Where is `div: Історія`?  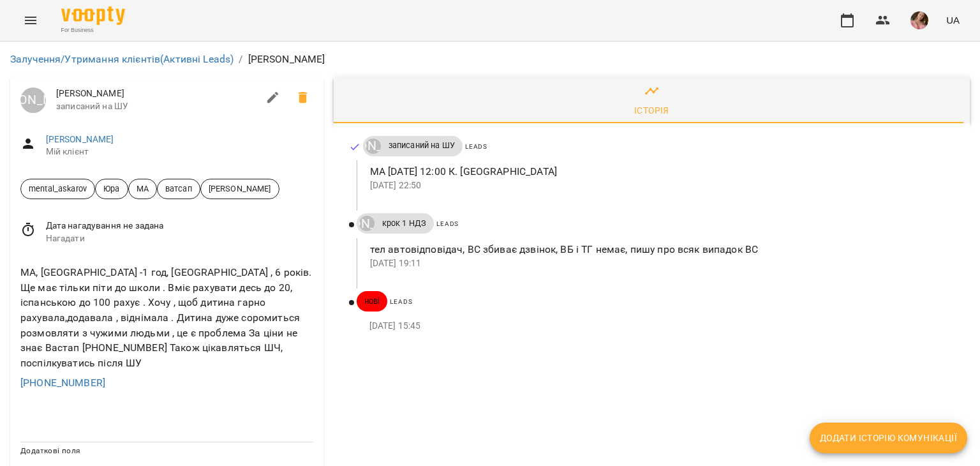
div: Історія is located at coordinates (651, 110).